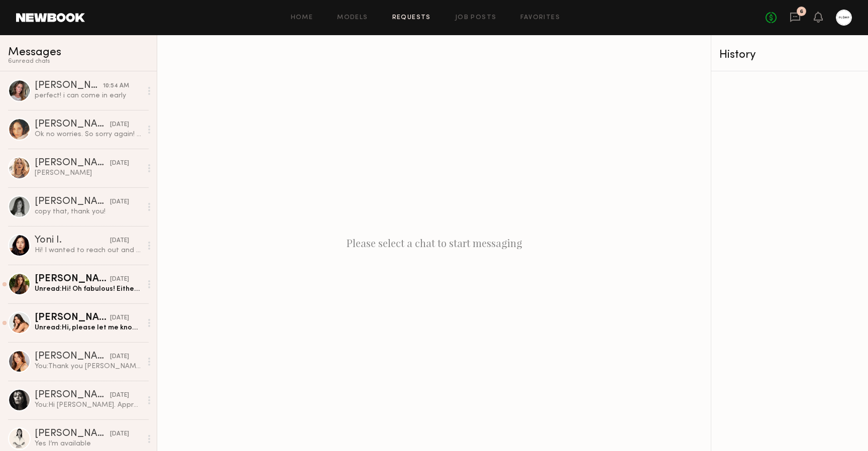 Image resolution: width=868 pixels, height=451 pixels. What do you see at coordinates (412, 18) in the screenshot?
I see `a: Requests` at bounding box center [412, 18].